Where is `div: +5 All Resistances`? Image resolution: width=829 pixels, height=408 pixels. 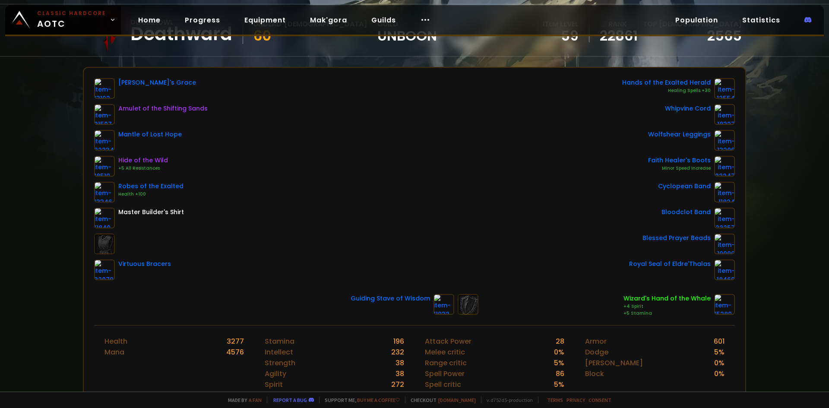
div: +5 All Resistances is located at coordinates (143, 168).